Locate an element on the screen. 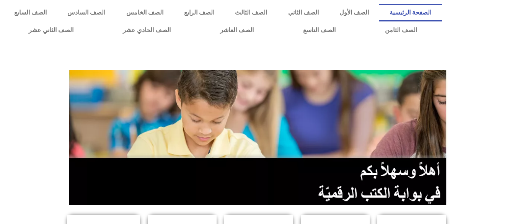 The height and width of the screenshot is (224, 517). a: الصف الثالث is located at coordinates (251, 13).